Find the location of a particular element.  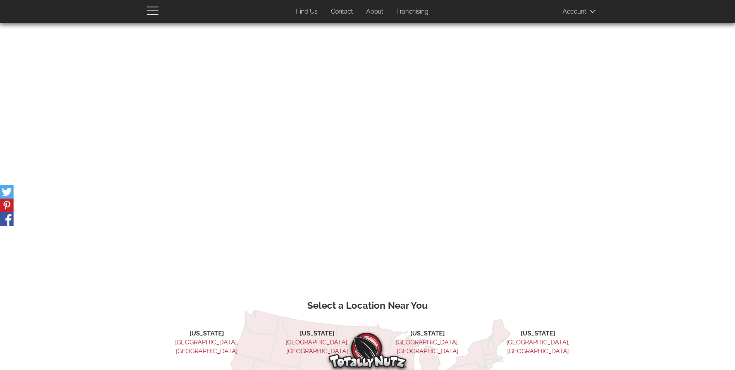

a: About is located at coordinates (375, 12).